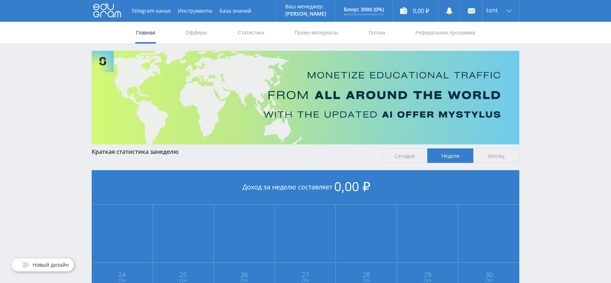 This screenshot has width=611, height=283. I want to click on span: неделю, so click(168, 152).